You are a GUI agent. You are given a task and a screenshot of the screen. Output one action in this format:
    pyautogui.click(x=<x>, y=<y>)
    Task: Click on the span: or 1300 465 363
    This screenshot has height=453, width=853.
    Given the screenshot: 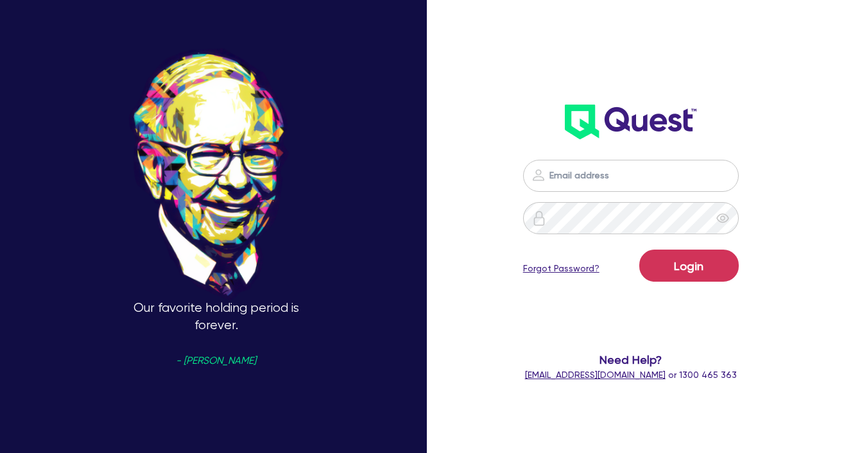 What is the action you would take?
    pyautogui.click(x=631, y=375)
    